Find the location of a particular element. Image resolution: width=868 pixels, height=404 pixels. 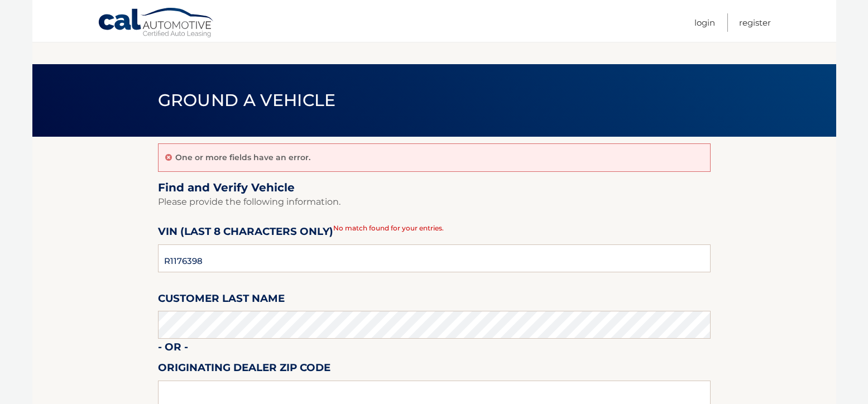

a: Register is located at coordinates (755, 22).